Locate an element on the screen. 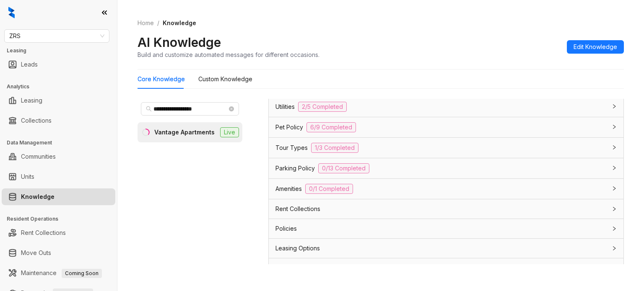 The image size is (644, 291). div: Parking Policy0/13 Completed is located at coordinates (446, 168).